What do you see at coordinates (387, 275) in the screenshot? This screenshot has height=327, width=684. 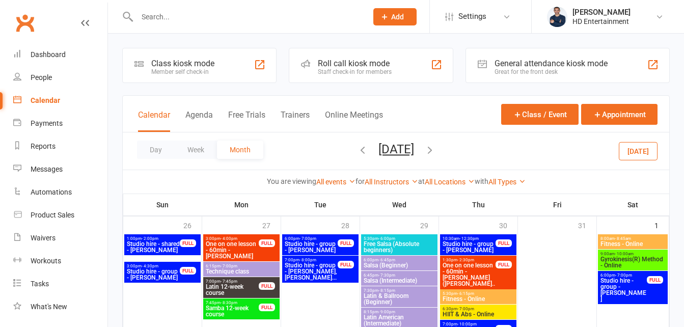 I see `span: - 7:30pm` at bounding box center [387, 275].